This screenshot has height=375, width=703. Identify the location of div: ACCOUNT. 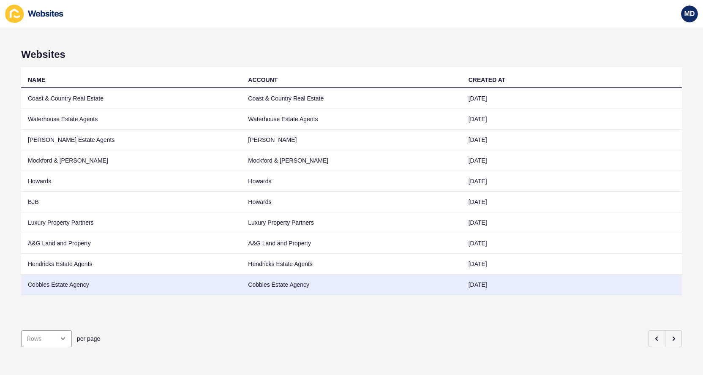
(263, 80).